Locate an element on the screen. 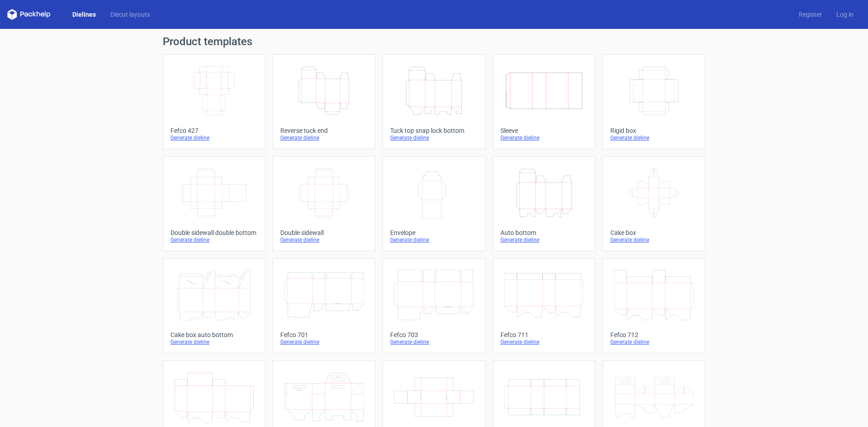 The image size is (868, 427). a: Cake box auto bottomGenerate dieline is located at coordinates (214, 306).